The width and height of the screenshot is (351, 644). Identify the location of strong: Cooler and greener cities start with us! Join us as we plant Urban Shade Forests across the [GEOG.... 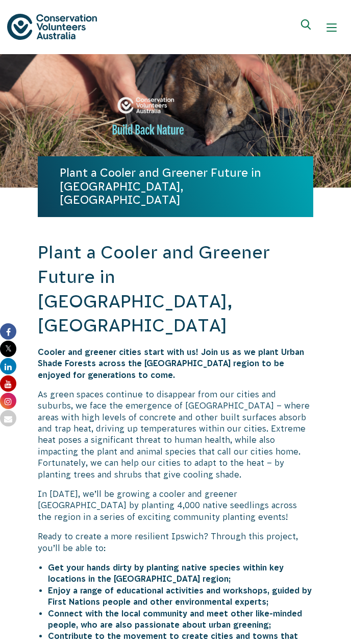
(171, 363).